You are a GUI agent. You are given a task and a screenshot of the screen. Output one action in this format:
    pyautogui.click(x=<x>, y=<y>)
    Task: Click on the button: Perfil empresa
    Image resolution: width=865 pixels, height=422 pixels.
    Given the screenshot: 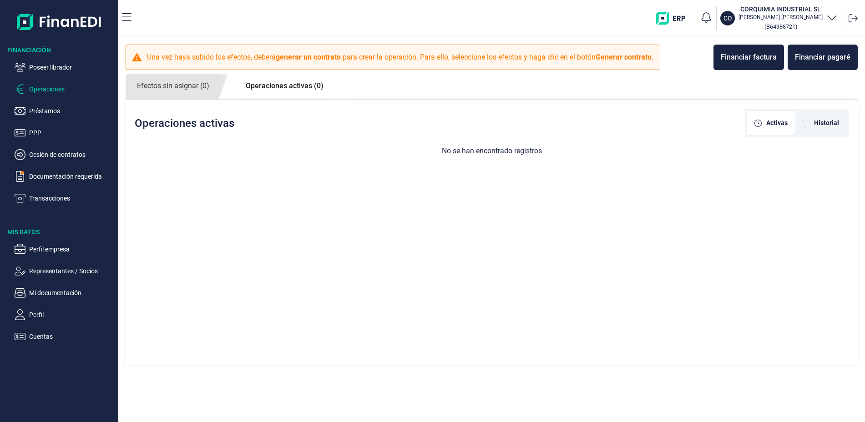 What is the action you would take?
    pyautogui.click(x=65, y=249)
    